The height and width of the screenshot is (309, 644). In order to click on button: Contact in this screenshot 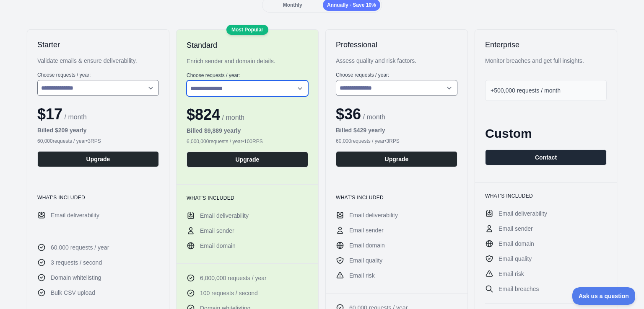, I will do `click(546, 158)`.